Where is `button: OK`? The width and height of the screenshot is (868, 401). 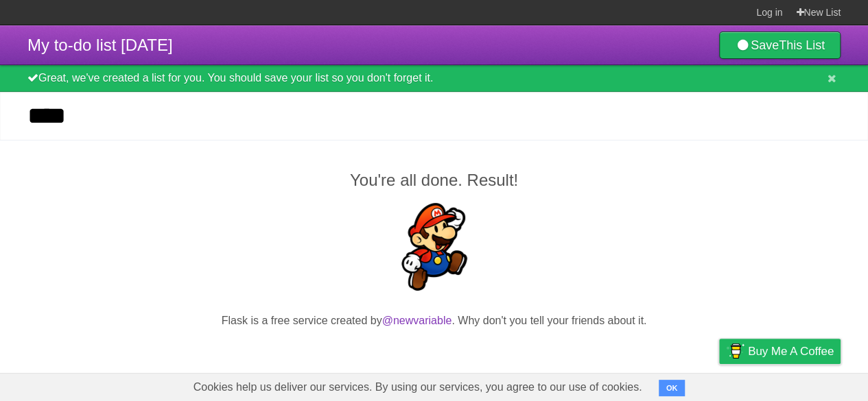 button: OK is located at coordinates (672, 388).